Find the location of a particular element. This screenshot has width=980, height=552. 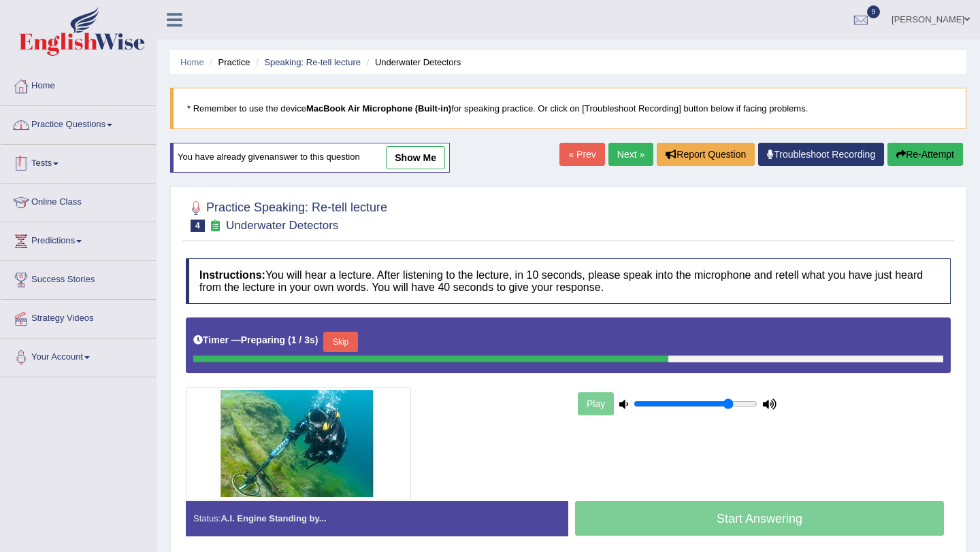

a: Next » is located at coordinates (631, 155).